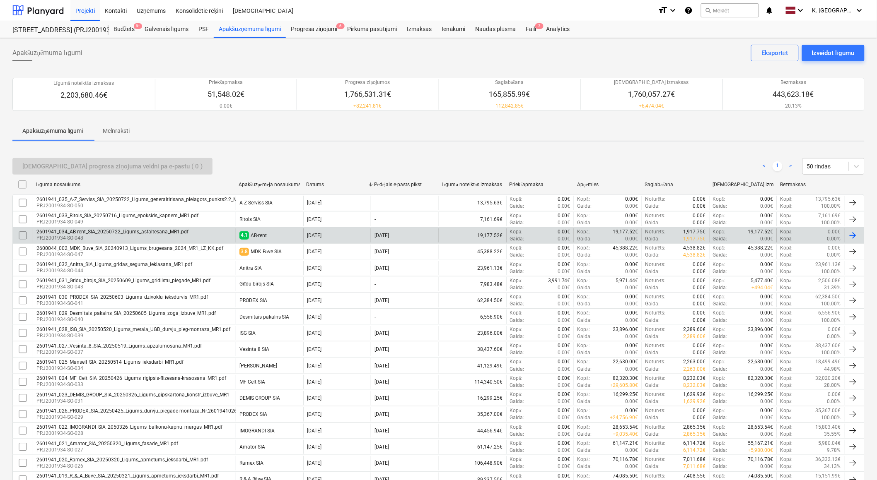 Image resolution: width=877 pixels, height=480 pixels. I want to click on p: 5,971.44€, so click(627, 281).